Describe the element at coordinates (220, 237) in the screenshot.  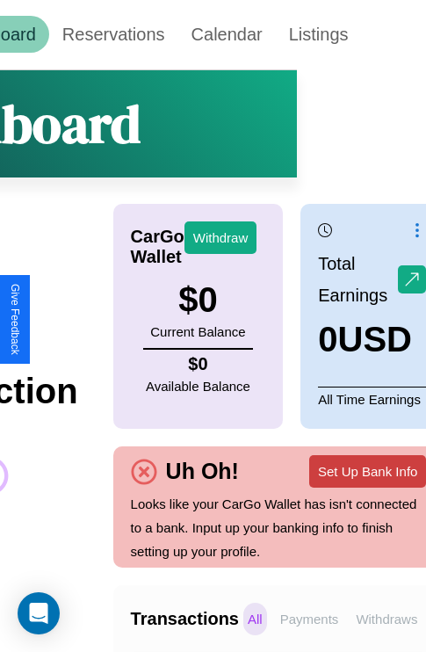
I see `button: Withdraw` at that location.